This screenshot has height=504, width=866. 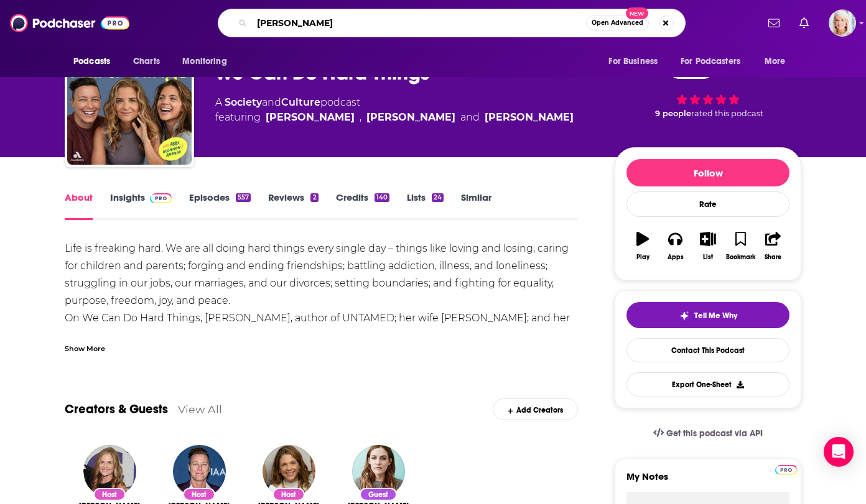 I want to click on a: Pro website, so click(x=786, y=468).